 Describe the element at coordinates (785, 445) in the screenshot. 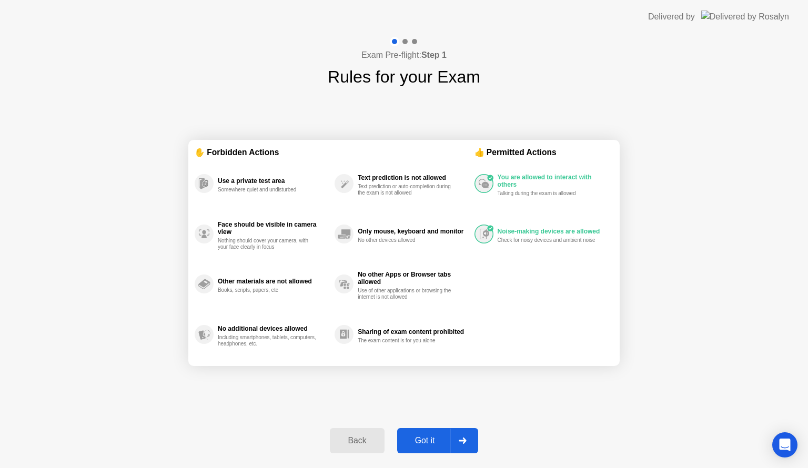

I see `div: Open Intercom Messenger` at that location.